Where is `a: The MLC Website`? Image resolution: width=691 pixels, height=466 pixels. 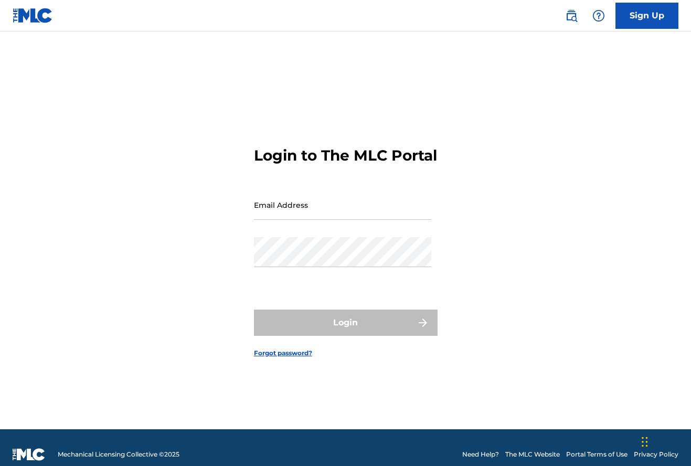 a: The MLC Website is located at coordinates (532, 454).